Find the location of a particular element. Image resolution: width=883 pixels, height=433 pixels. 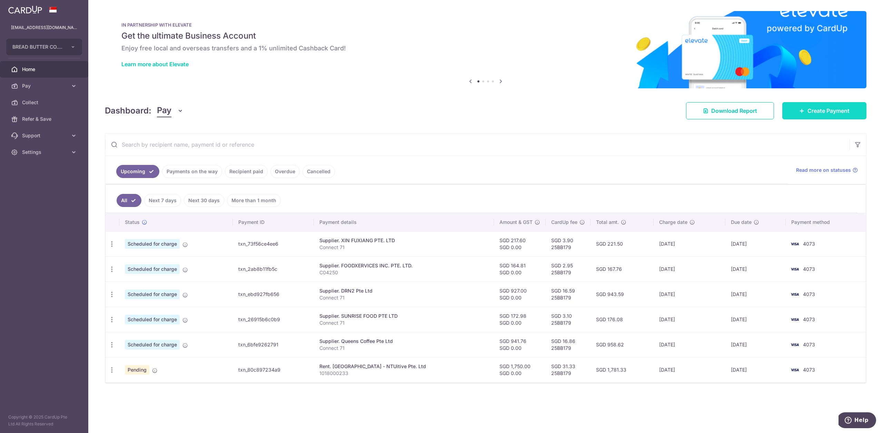

th: Payment method is located at coordinates (826, 222).